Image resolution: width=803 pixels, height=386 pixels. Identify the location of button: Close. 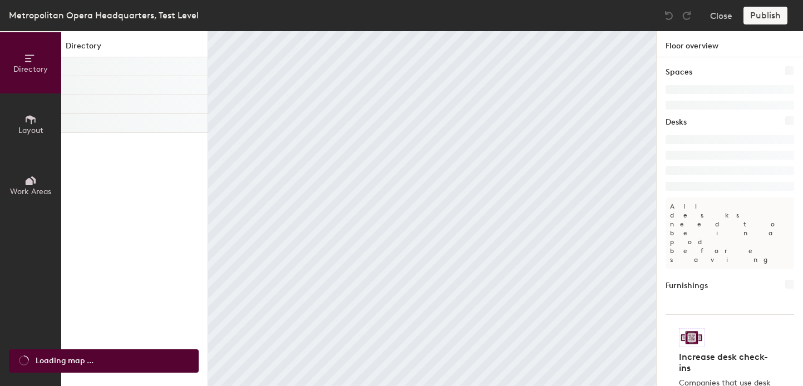
(721, 16).